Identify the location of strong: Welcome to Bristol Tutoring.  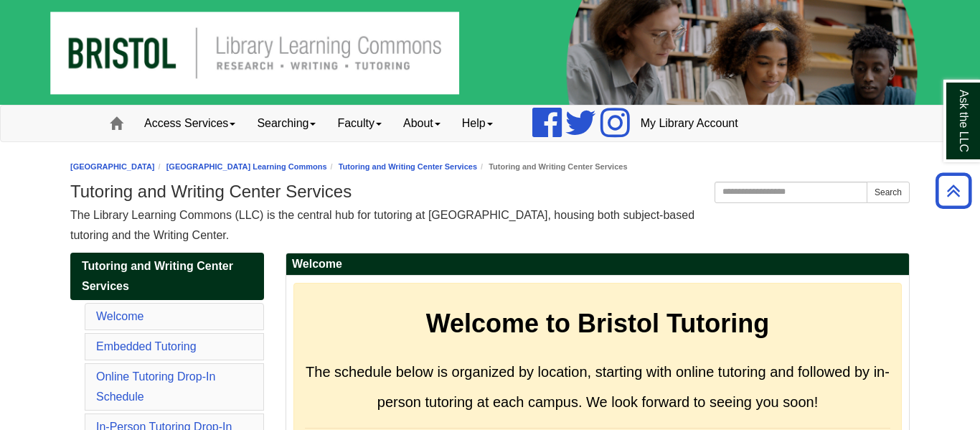
(598, 323).